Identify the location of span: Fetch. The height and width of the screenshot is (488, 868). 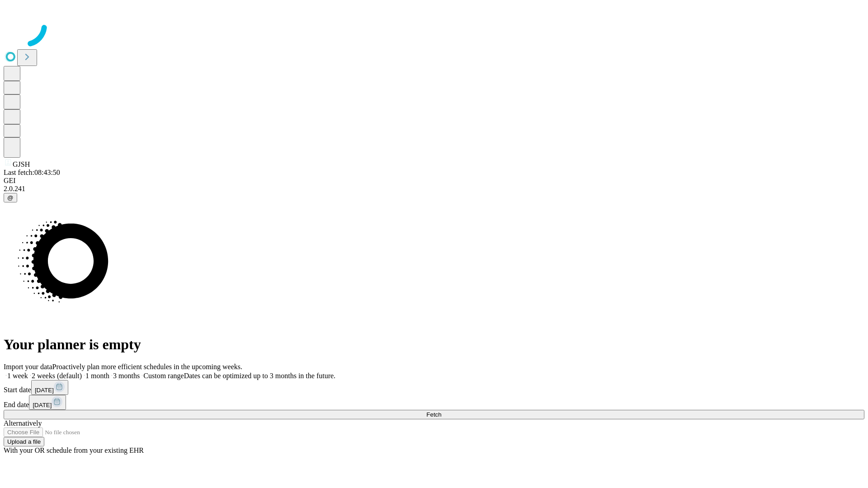
(434, 414).